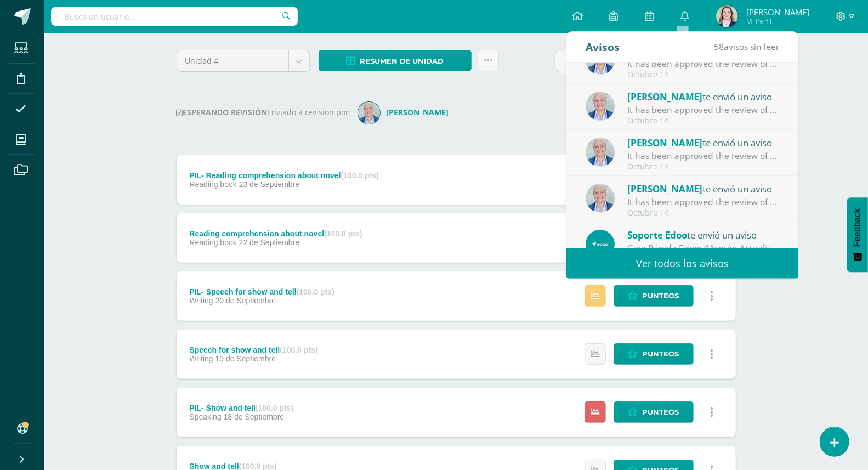 The width and height of the screenshot is (868, 470). What do you see at coordinates (269, 242) in the screenshot?
I see `span: 22 de Septiembre` at bounding box center [269, 242].